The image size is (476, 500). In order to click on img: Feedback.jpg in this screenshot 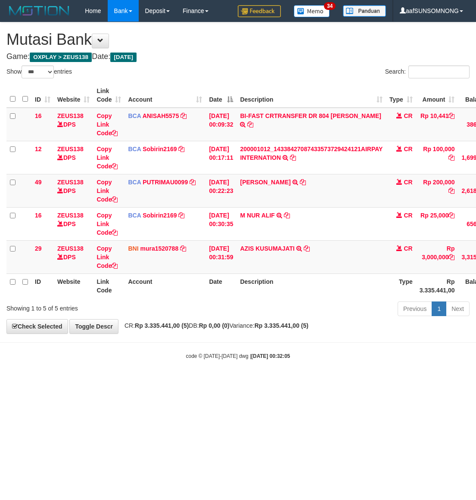, I will do `click(260, 11)`.